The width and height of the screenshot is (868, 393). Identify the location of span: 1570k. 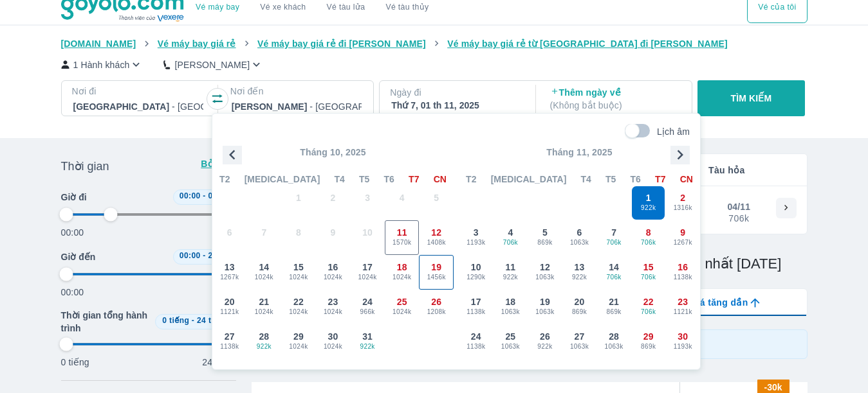
(403, 243).